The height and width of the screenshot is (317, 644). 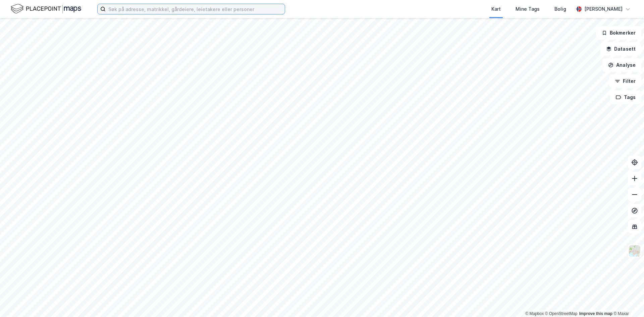 I want to click on button: Tags, so click(x=626, y=97).